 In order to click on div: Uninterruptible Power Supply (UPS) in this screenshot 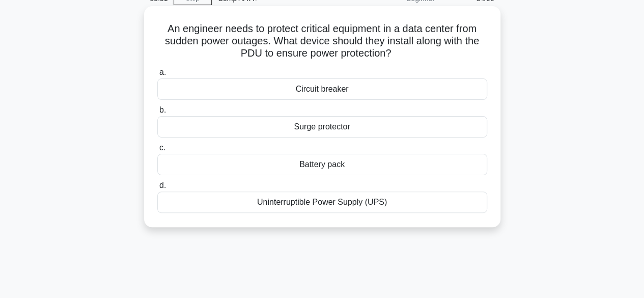, I will do `click(323, 203)`.